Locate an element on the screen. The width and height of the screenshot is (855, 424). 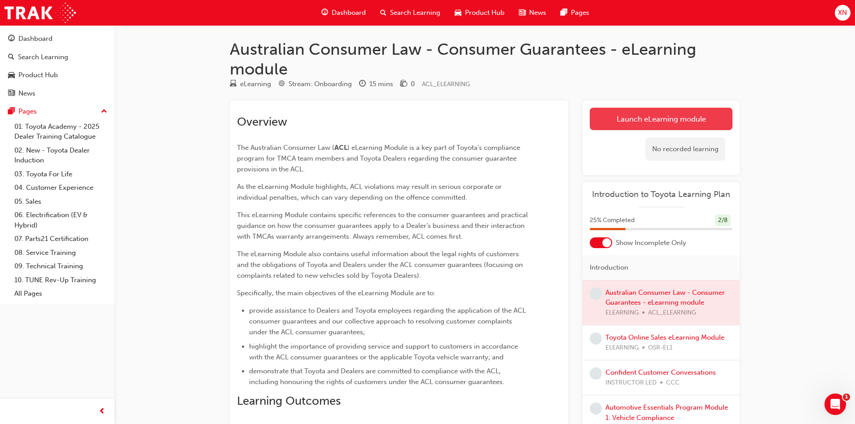
a: 02. New - Toyota Dealer Induction is located at coordinates (61, 155).